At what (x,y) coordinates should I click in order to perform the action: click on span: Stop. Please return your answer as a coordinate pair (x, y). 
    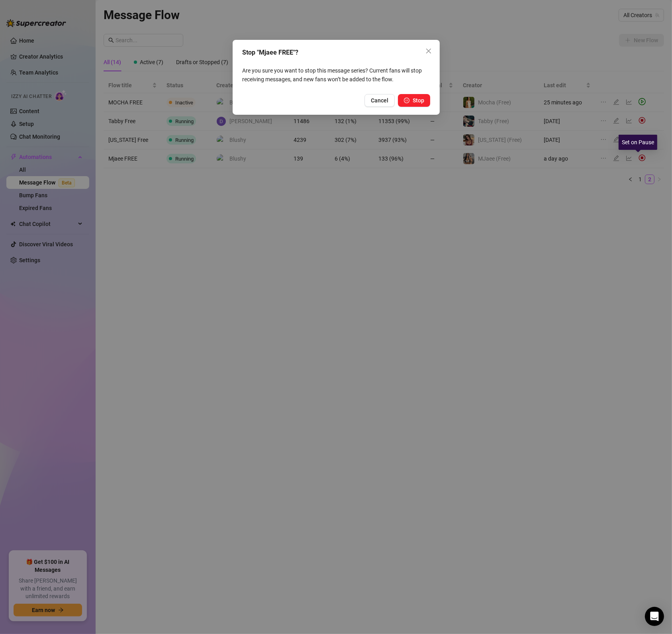
    Looking at the image, I should click on (419, 100).